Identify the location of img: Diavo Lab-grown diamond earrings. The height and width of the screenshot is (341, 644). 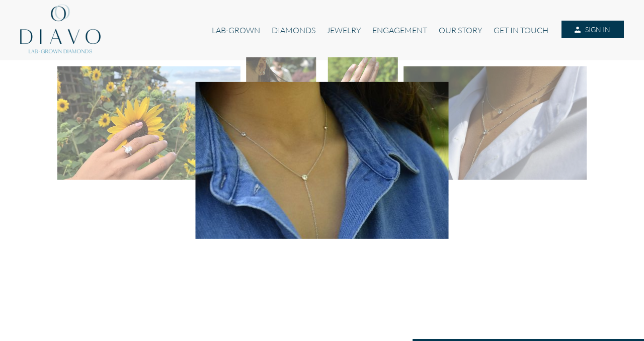
(281, 79).